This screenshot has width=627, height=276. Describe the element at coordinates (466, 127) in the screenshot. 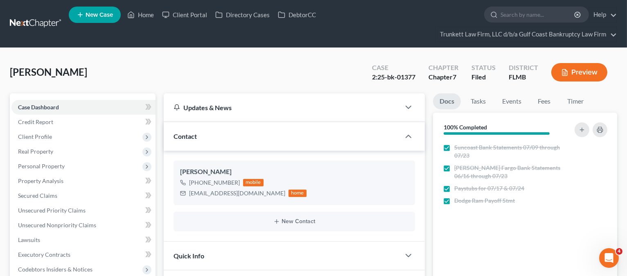

I see `strong: 100% Completed` at that location.